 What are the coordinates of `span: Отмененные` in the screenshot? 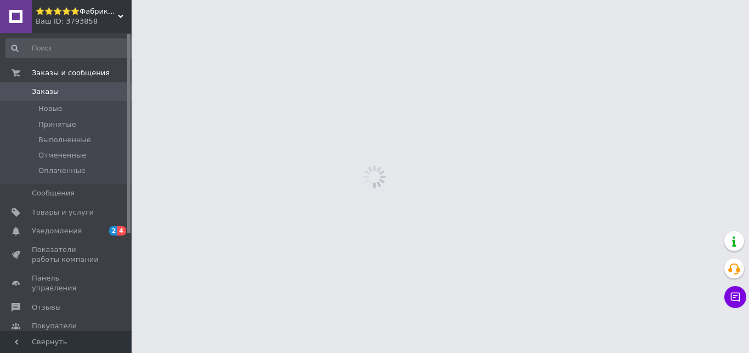 It's located at (62, 155).